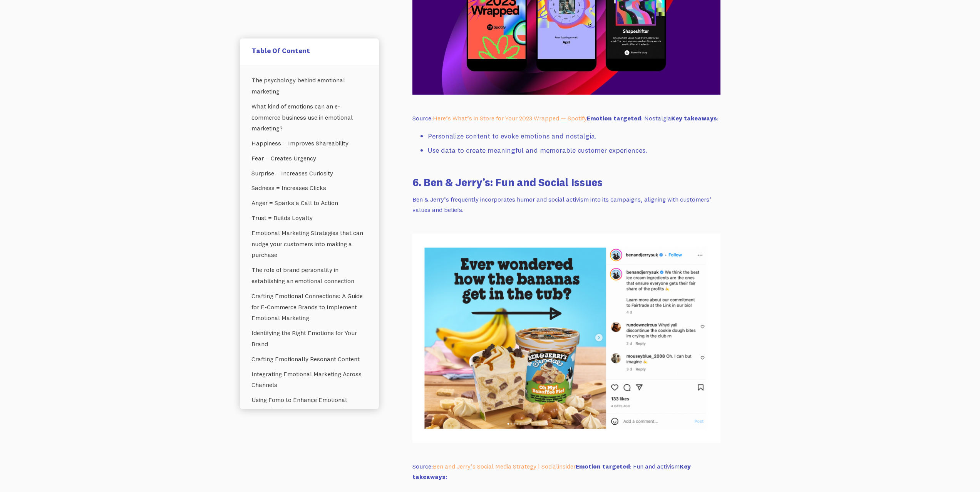 The width and height of the screenshot is (980, 492). What do you see at coordinates (566, 205) in the screenshot?
I see `p: Ben & Jerry’s frequently incorporates humor and social activism into its campaigns, aligning with...` at bounding box center [566, 205].